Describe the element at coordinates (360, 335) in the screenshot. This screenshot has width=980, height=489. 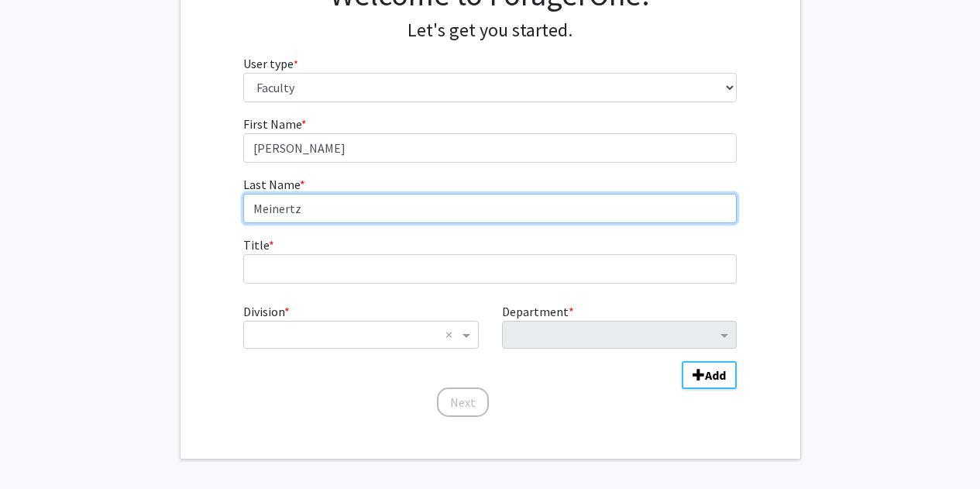
I see `ng-select: Division` at that location.